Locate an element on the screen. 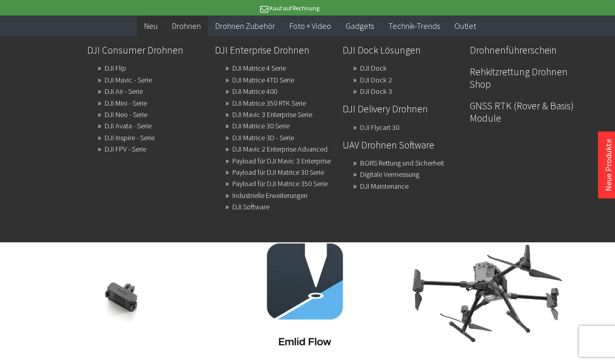 This screenshot has width=615, height=364. span: Technik-Trends is located at coordinates (414, 26).